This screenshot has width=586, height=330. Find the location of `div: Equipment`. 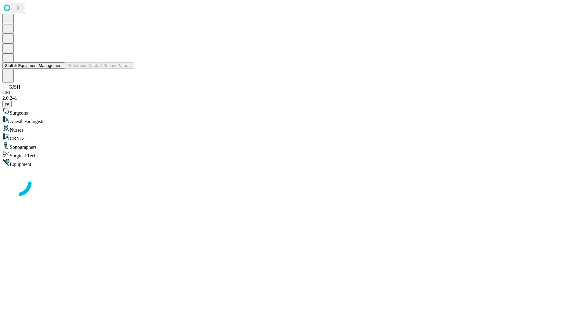

div: Equipment is located at coordinates (293, 163).